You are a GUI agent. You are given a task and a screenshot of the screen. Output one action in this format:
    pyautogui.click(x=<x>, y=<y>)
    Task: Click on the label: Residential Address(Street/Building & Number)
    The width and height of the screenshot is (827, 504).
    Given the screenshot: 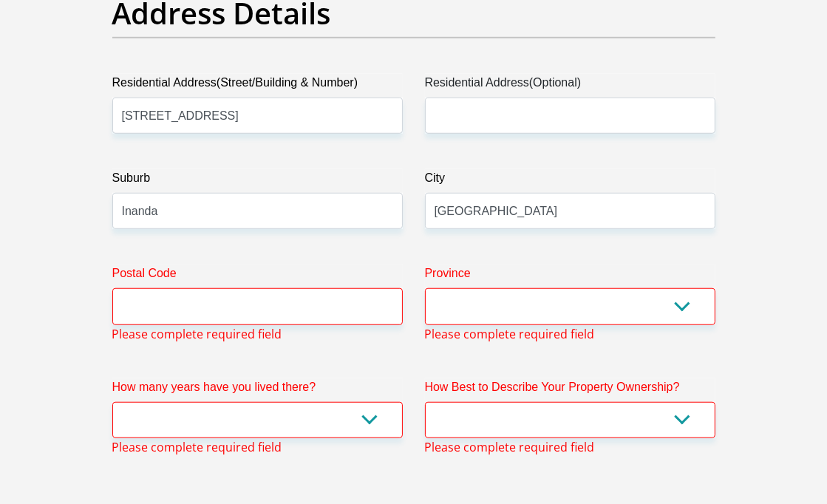 What is the action you would take?
    pyautogui.click(x=257, y=85)
    